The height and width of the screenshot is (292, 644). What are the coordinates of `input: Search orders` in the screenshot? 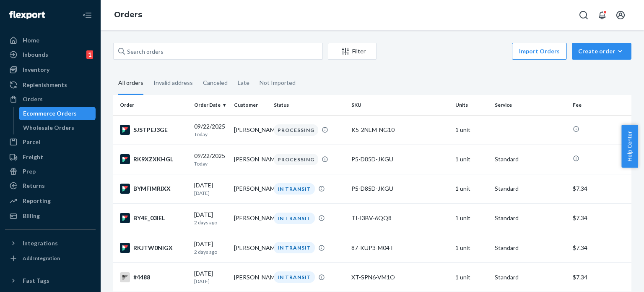 It's located at (218, 51).